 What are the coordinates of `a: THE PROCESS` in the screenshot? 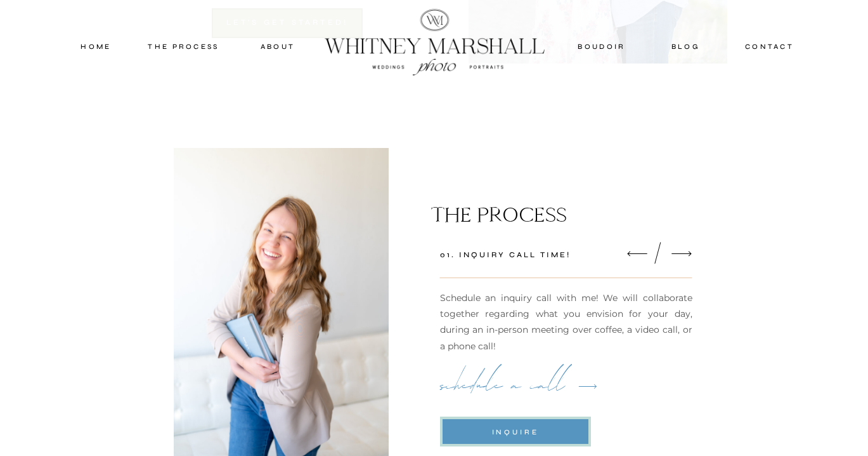 It's located at (184, 47).